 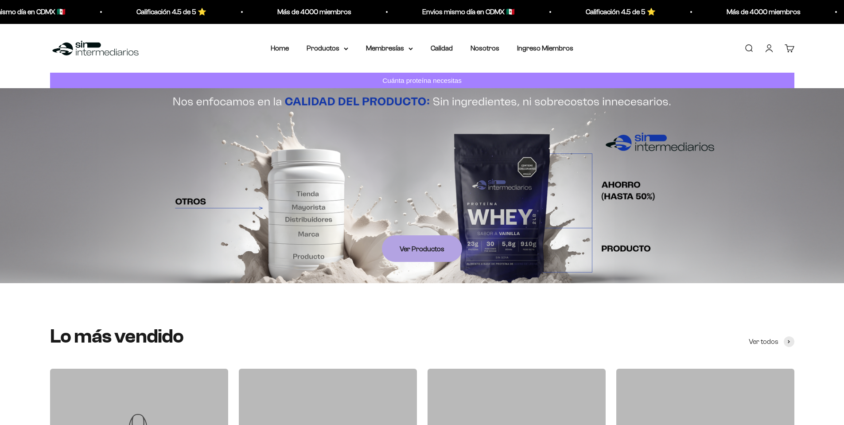 What do you see at coordinates (280, 48) in the screenshot?
I see `a: Home` at bounding box center [280, 48].